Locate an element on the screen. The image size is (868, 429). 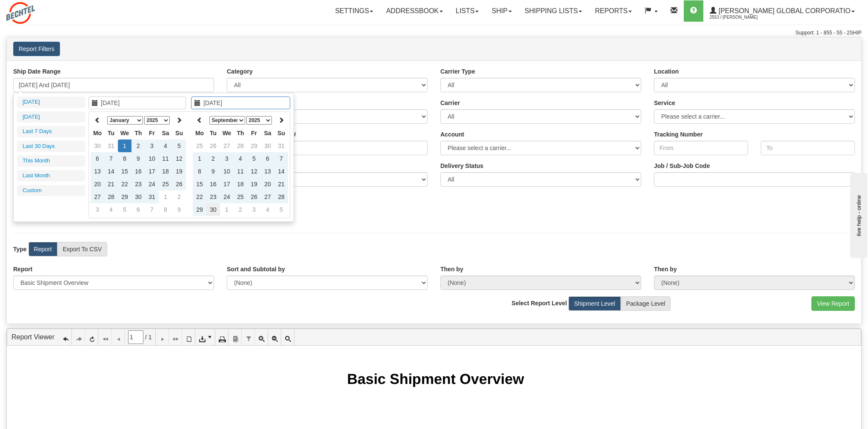
input: From is located at coordinates (701, 148).